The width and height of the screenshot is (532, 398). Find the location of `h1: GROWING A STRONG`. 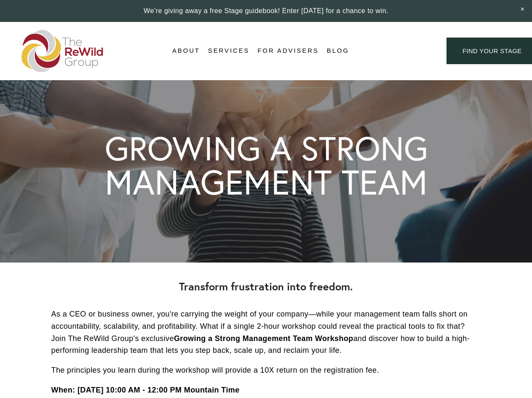

h1: GROWING A STRONG is located at coordinates (266, 148).